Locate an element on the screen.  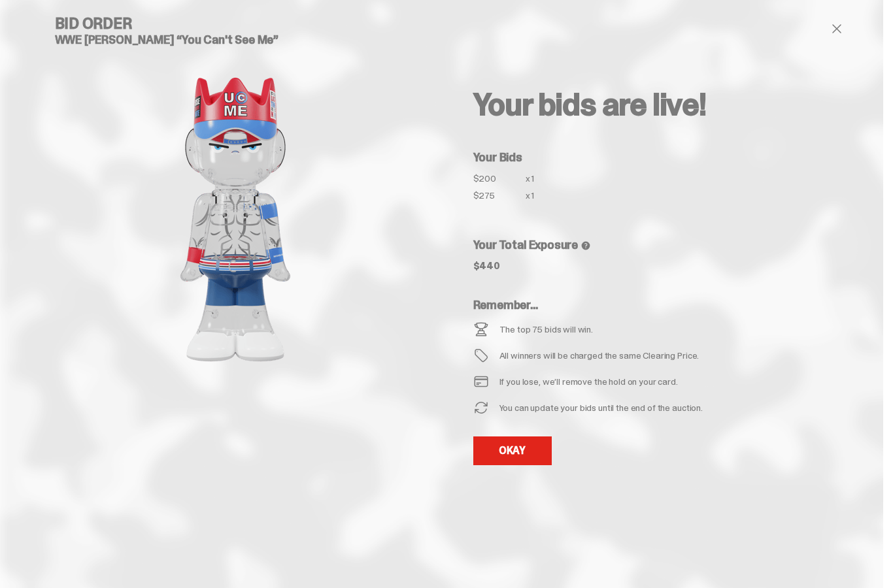
div: If you lose, we’ll remove the hold on your card. is located at coordinates (588, 381).